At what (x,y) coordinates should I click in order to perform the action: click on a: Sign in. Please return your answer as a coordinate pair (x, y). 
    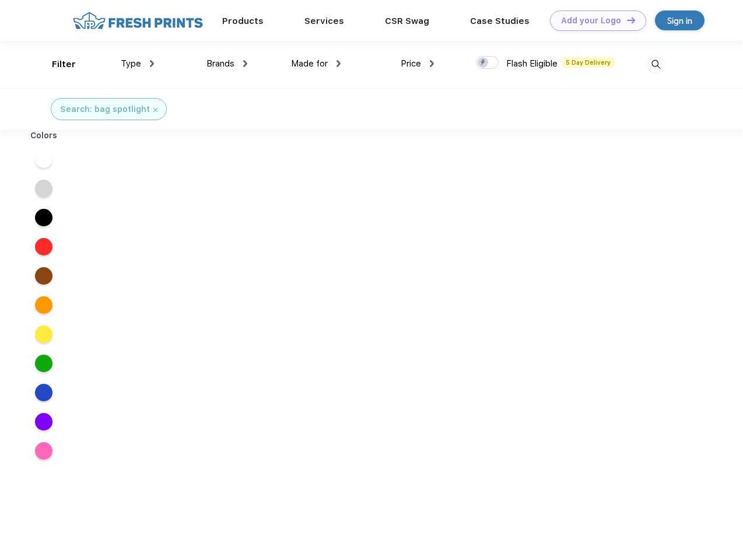
    Looking at the image, I should click on (680, 21).